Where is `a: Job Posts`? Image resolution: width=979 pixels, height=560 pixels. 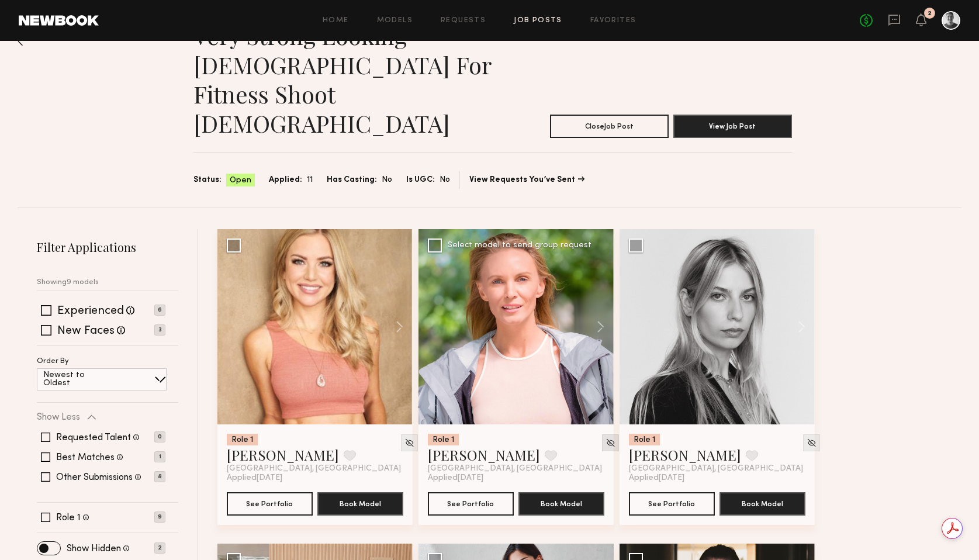
a: Job Posts is located at coordinates (538, 20).